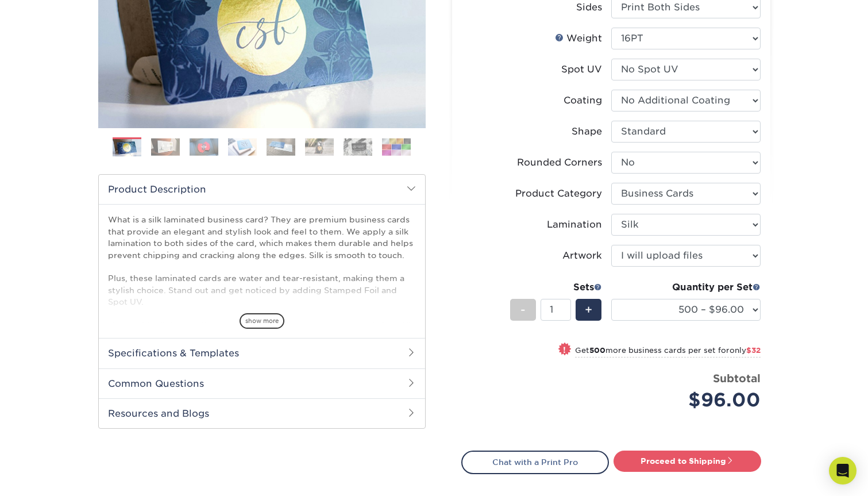 The height and width of the screenshot is (496, 868). I want to click on img: Business Cards 01, so click(127, 147).